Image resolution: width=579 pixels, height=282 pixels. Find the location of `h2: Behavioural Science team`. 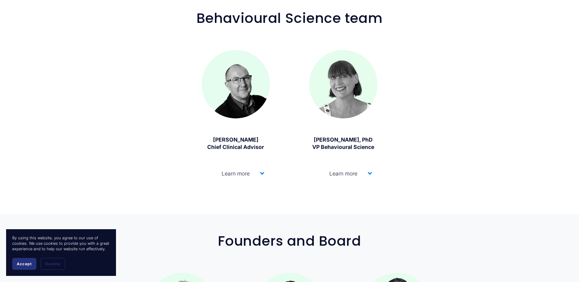

h2: Behavioural Science team is located at coordinates (290, 18).